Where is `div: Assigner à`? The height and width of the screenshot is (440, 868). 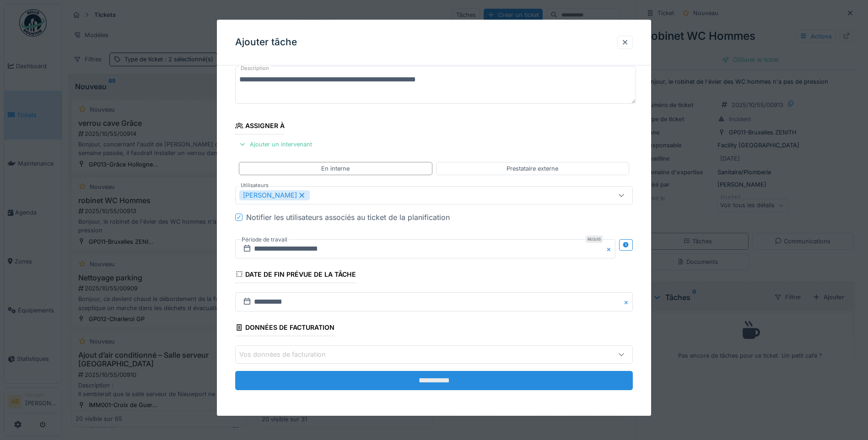
div: Assigner à is located at coordinates (260, 128).